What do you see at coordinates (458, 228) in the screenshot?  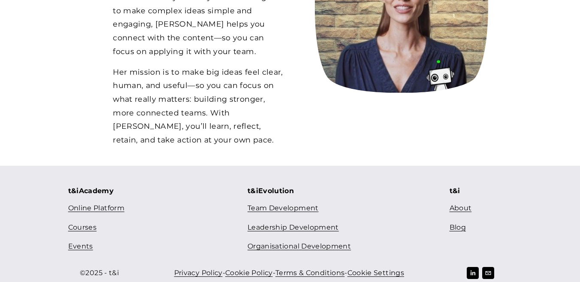 I see `a: Blog` at bounding box center [458, 228].